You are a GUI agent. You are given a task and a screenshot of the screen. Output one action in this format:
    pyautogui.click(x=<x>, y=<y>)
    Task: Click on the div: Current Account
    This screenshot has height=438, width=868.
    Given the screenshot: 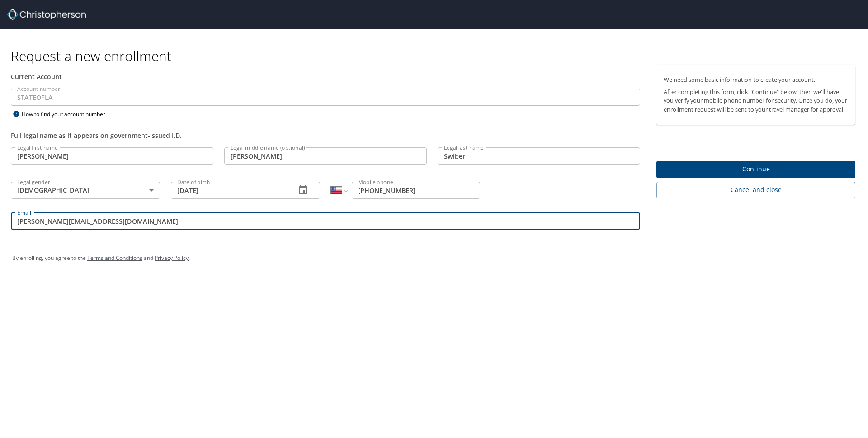 What is the action you would take?
    pyautogui.click(x=326, y=76)
    